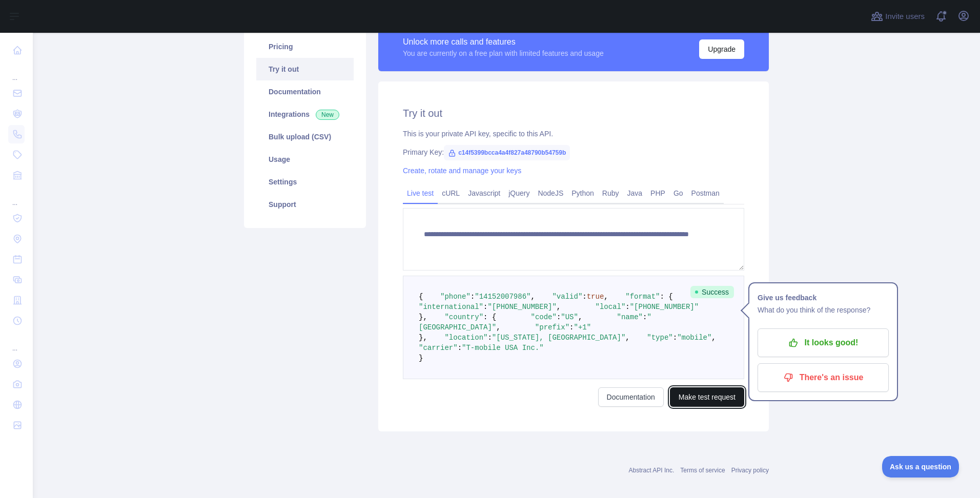  I want to click on span: "14152007986", so click(503, 297).